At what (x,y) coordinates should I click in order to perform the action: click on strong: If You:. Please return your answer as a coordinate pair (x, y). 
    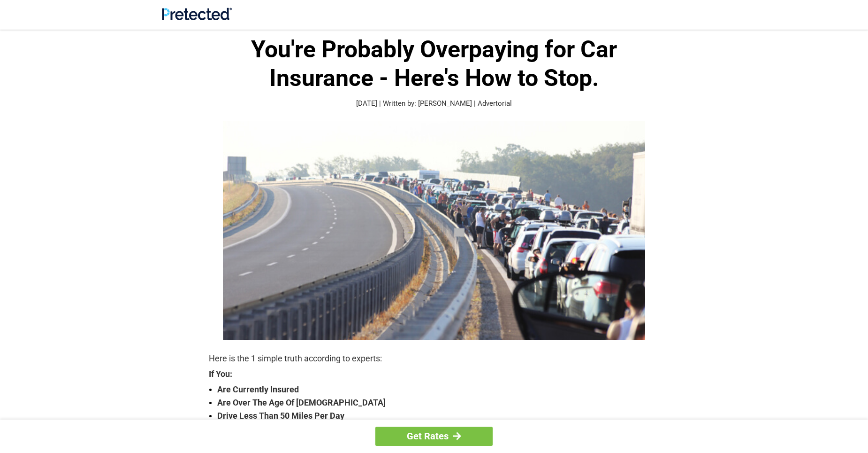
    Looking at the image, I should click on (434, 374).